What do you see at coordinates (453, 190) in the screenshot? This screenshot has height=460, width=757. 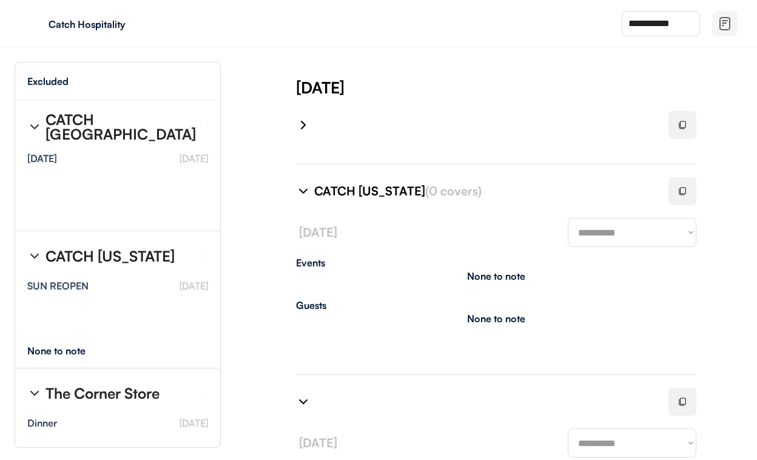 I see `font: (0 covers)` at bounding box center [453, 190].